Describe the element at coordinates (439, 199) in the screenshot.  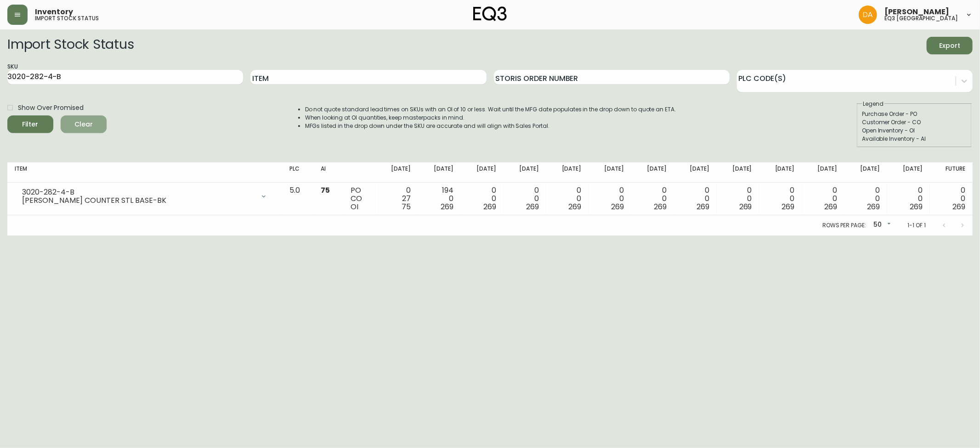
I see `div: 194 0` at that location.